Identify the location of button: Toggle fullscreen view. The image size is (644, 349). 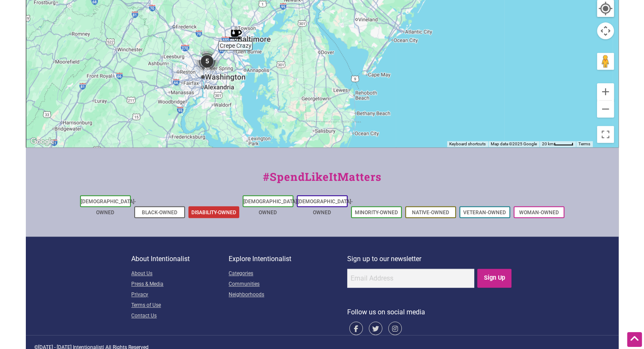
(605, 134).